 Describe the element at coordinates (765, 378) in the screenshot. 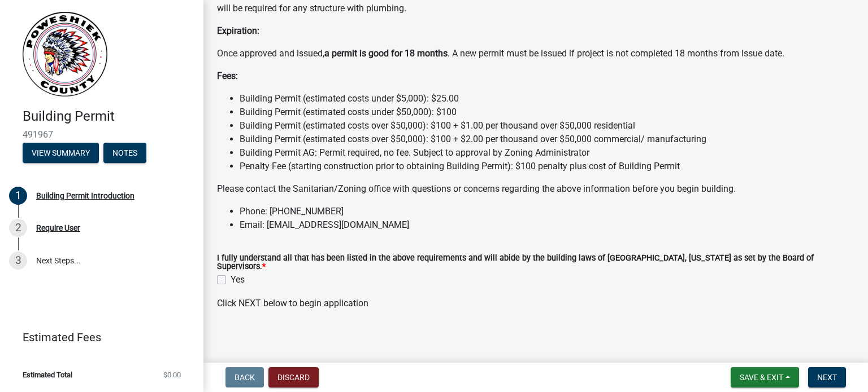

I see `button: Save & Exit` at that location.